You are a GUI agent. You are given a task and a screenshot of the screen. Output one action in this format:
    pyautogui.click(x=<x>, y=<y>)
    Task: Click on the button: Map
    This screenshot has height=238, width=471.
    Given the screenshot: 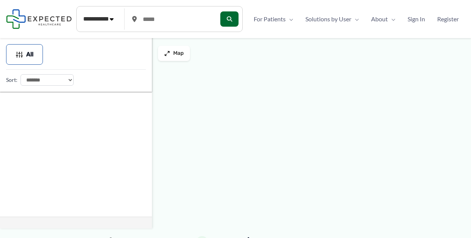 What is the action you would take?
    pyautogui.click(x=174, y=53)
    